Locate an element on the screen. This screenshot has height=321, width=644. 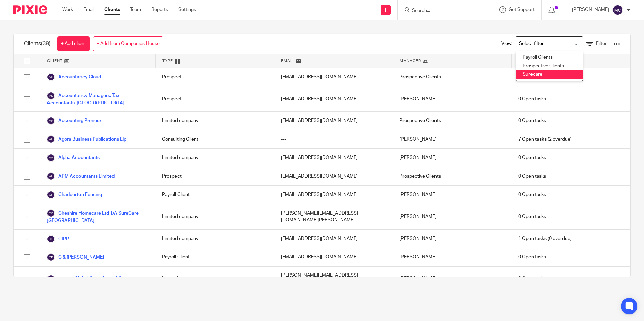
span: (2 overdue) is located at coordinates (545, 139).